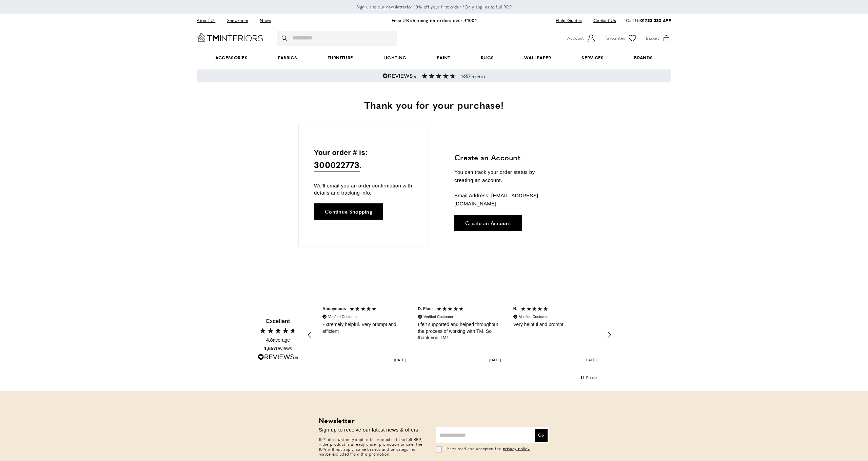 This screenshot has width=868, height=461. I want to click on a: Create an Account, so click(488, 223).